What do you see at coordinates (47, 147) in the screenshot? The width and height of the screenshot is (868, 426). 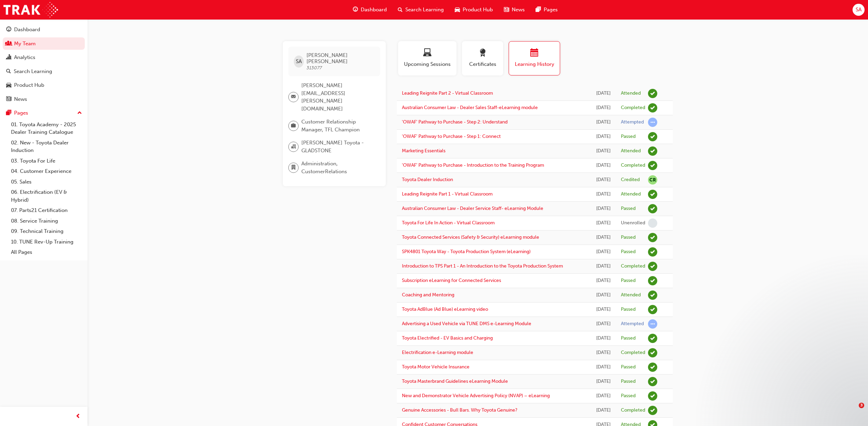 I see `a: 02. New - Toyota Dealer Induction` at bounding box center [47, 147].